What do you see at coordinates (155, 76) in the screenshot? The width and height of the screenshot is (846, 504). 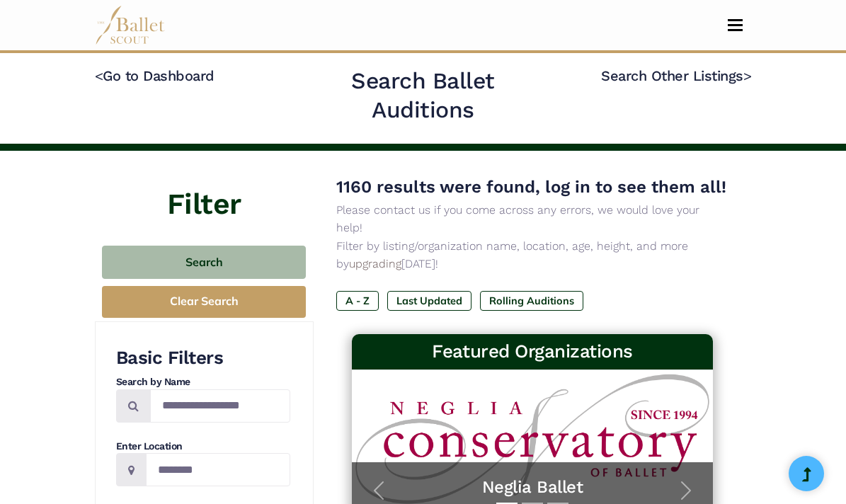 I see `a: <Go to Dashboard` at bounding box center [155, 76].